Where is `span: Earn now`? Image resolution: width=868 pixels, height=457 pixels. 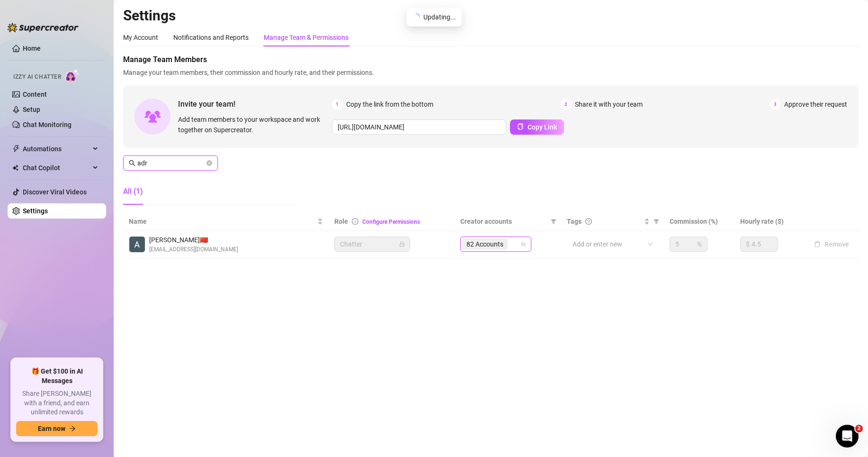
span: Earn now is located at coordinates (51, 428).